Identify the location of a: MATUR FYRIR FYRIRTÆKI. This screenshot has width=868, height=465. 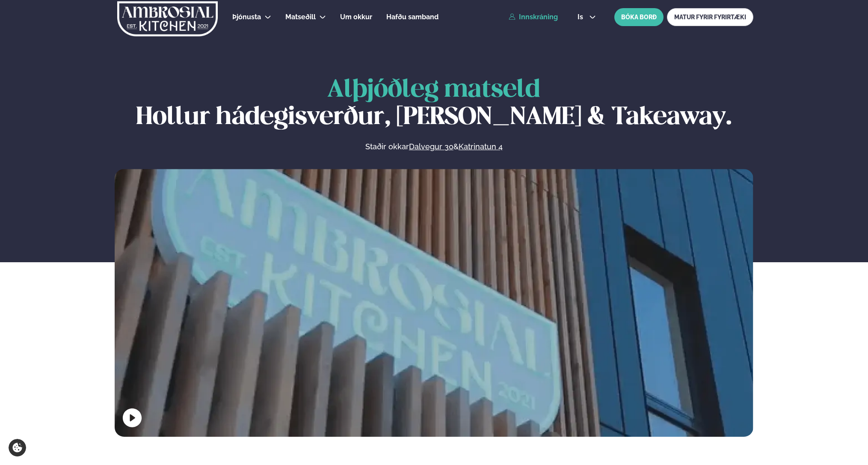
(710, 17).